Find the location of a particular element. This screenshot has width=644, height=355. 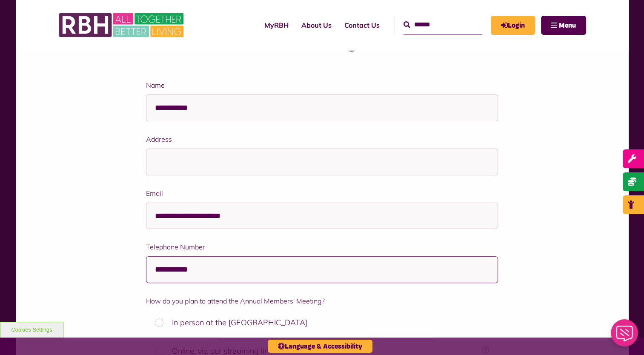

a: About Us is located at coordinates (317, 25).